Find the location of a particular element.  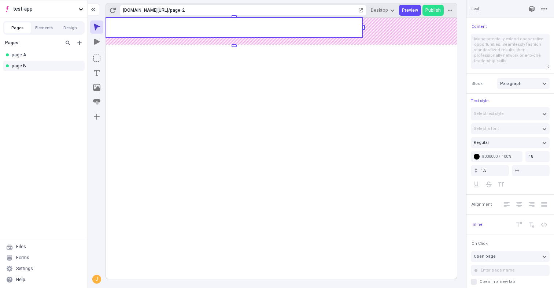

span: Publish is located at coordinates (433, 10).